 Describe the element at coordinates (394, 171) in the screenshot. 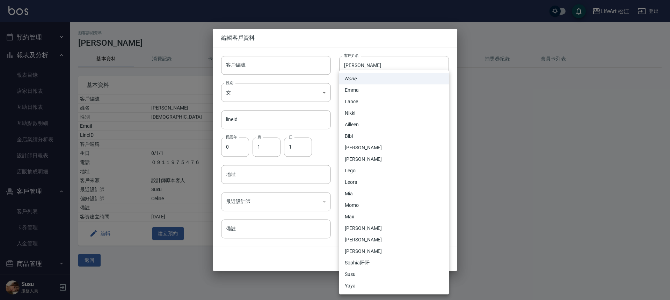

I see `li: Lego` at that location.